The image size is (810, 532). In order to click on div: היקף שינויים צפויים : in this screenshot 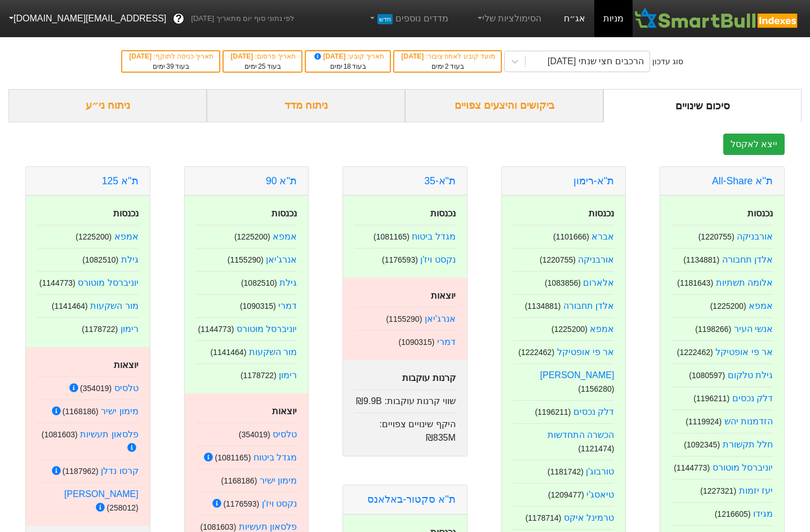, I will do `click(405, 429)`.